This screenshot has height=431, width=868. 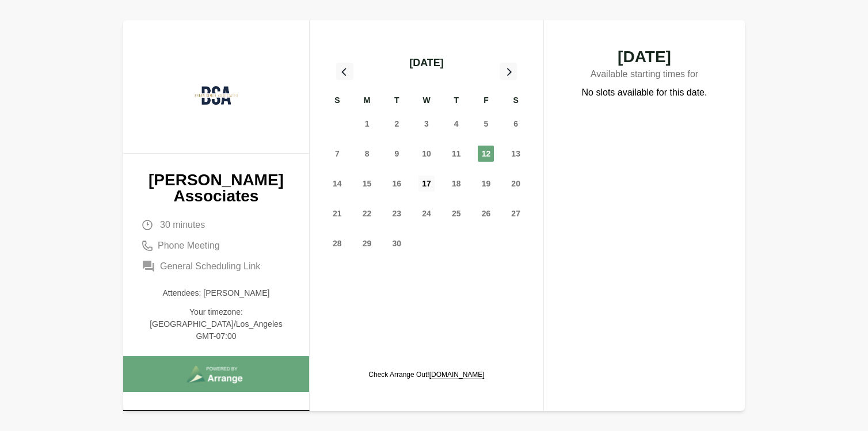 I want to click on span: Tuesday, September 16, 2025, so click(x=396, y=184).